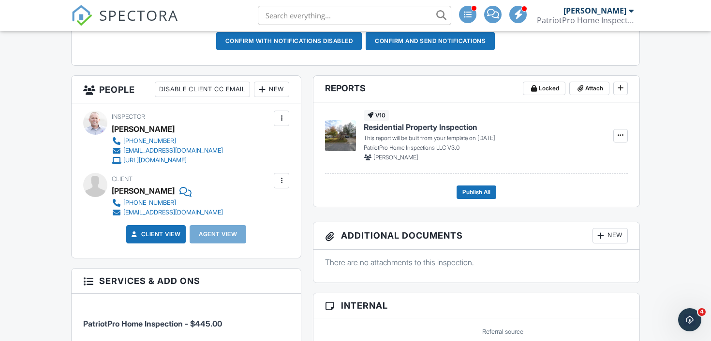 The height and width of the screenshot is (341, 711). Describe the element at coordinates (289, 41) in the screenshot. I see `button: Confirm with notifications disabled` at that location.